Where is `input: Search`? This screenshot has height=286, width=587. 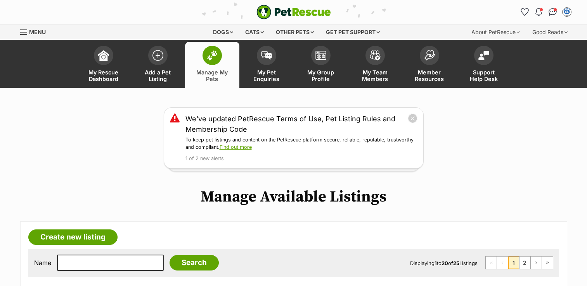 input: Search is located at coordinates (194, 263).